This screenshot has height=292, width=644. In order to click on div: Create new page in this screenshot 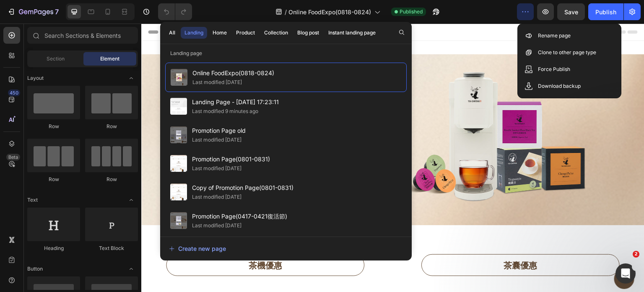, I will do `click(197, 248)`.